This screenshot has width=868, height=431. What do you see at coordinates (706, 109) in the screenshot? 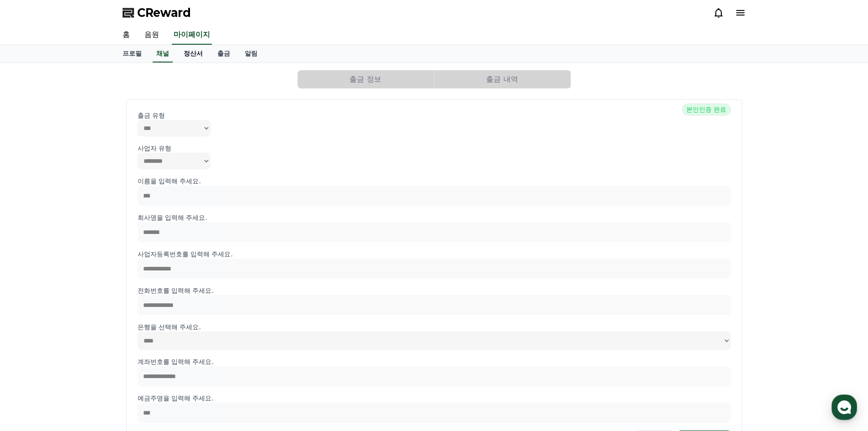
I see `span: 본인인증 완료` at bounding box center [706, 109].